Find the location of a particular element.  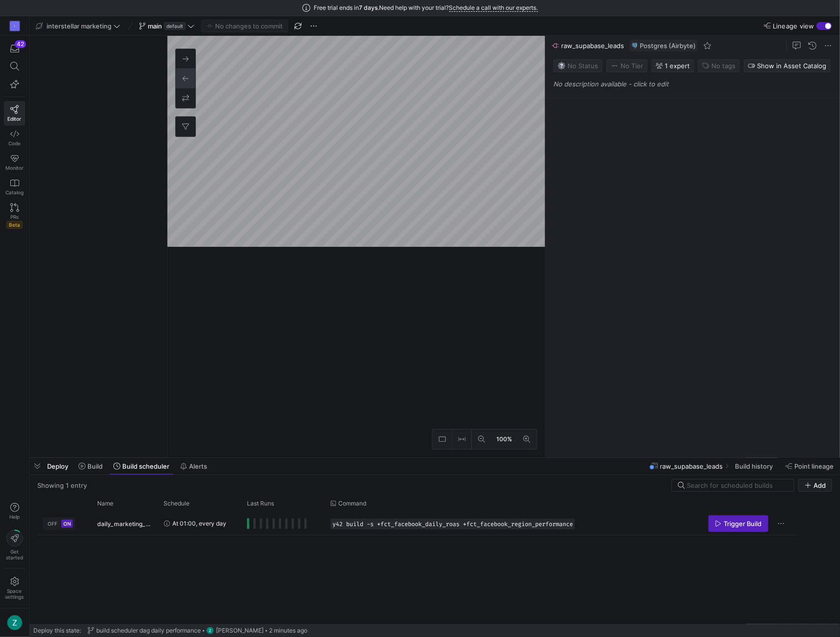

button: 42 is located at coordinates (15, 48).